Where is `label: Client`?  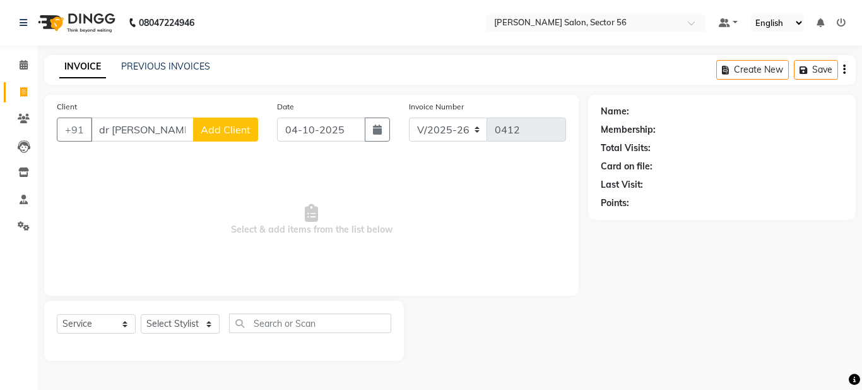
label: Client is located at coordinates (67, 107).